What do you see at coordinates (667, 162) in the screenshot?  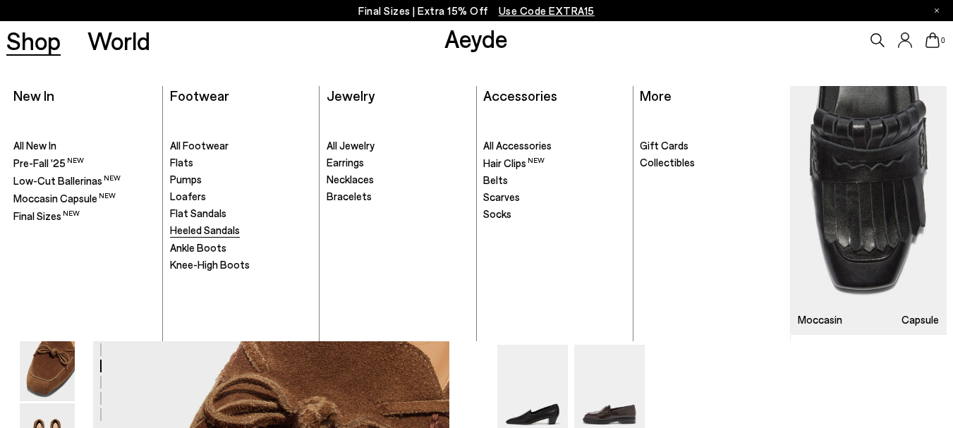 I see `span: Collectibles` at bounding box center [667, 162].